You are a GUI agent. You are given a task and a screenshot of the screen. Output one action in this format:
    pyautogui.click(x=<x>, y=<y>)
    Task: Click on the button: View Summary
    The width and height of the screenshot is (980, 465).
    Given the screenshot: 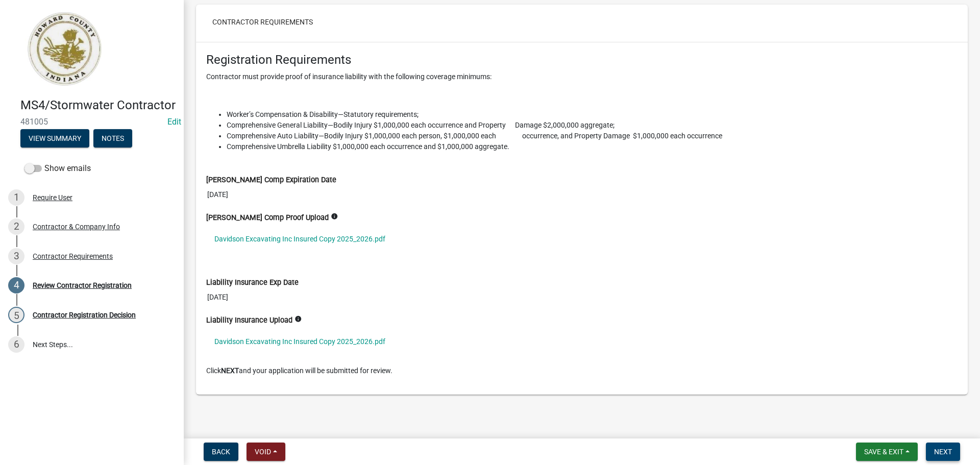 What is the action you would take?
    pyautogui.click(x=55, y=138)
    